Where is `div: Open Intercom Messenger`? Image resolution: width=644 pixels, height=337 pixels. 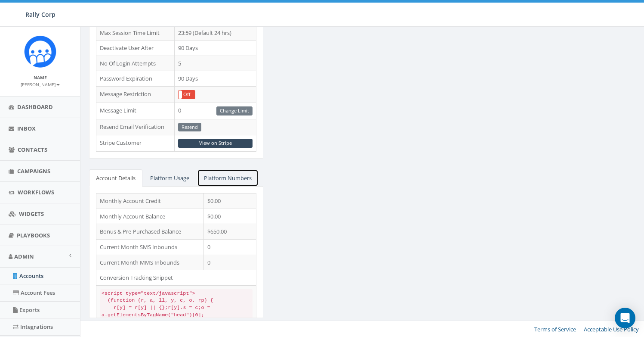 div: Open Intercom Messenger is located at coordinates (625, 318).